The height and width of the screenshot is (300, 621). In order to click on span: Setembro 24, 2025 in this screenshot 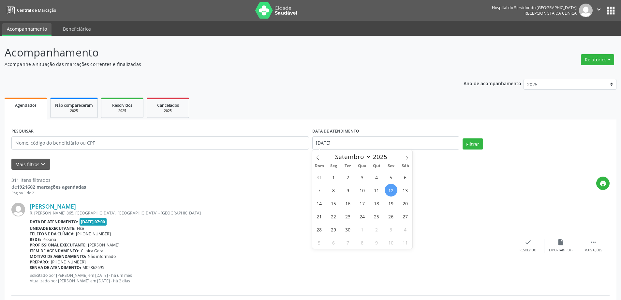, I will do `click(362, 216)`.